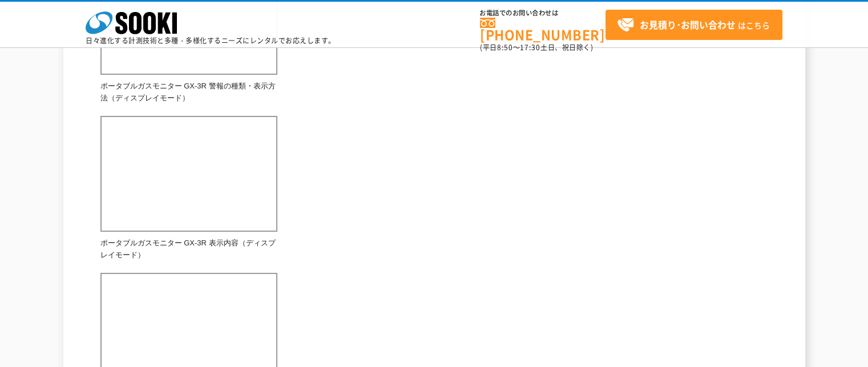 The width and height of the screenshot is (868, 367). I want to click on p: ポータブルガスモニター GX-3R 表示内容（ディスプレイモード）, so click(189, 249).